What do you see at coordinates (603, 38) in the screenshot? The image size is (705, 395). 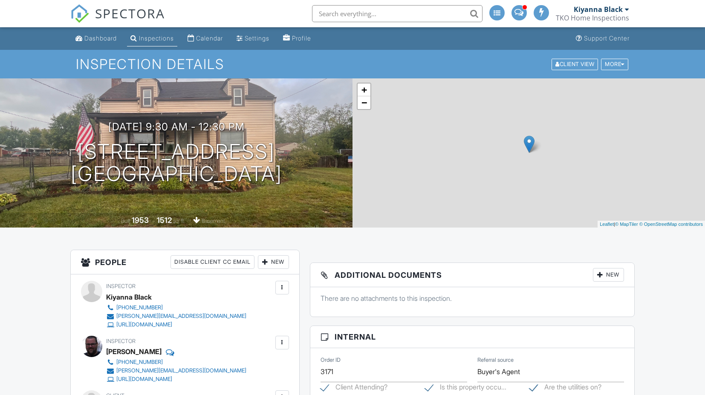 I see `a: Support Center` at bounding box center [603, 38].